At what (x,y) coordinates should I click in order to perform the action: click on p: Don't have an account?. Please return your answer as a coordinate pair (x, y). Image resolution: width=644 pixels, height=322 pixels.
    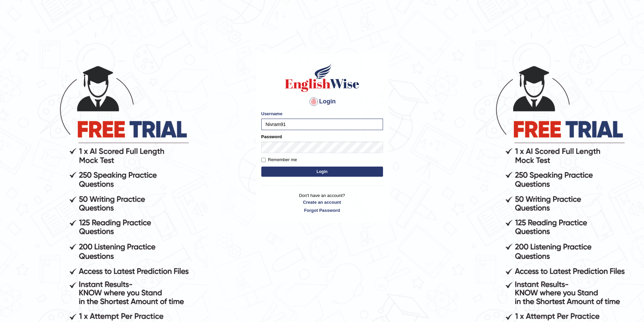
    Looking at the image, I should click on (322, 203).